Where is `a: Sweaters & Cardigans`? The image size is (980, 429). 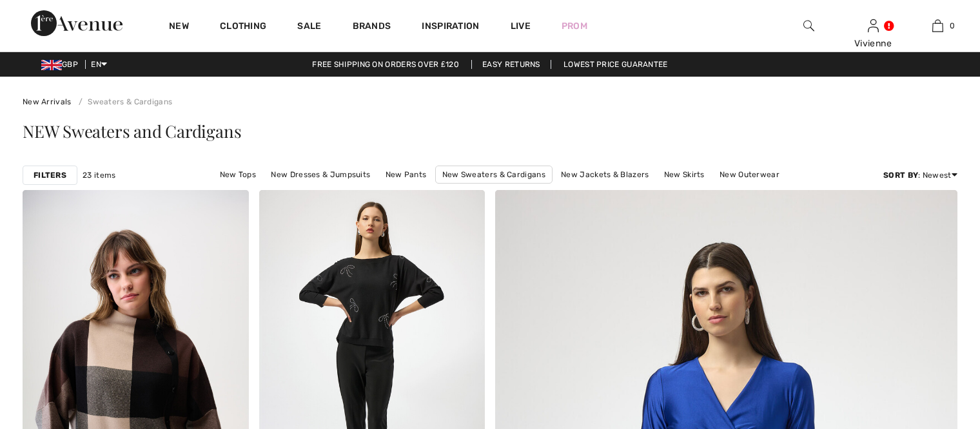
a: Sweaters & Cardigans is located at coordinates (122, 102).